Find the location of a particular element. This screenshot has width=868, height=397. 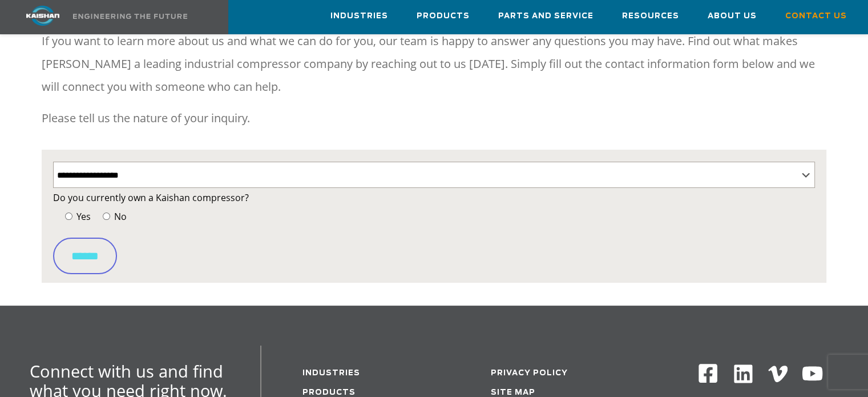

input: Yes is located at coordinates (69, 216).